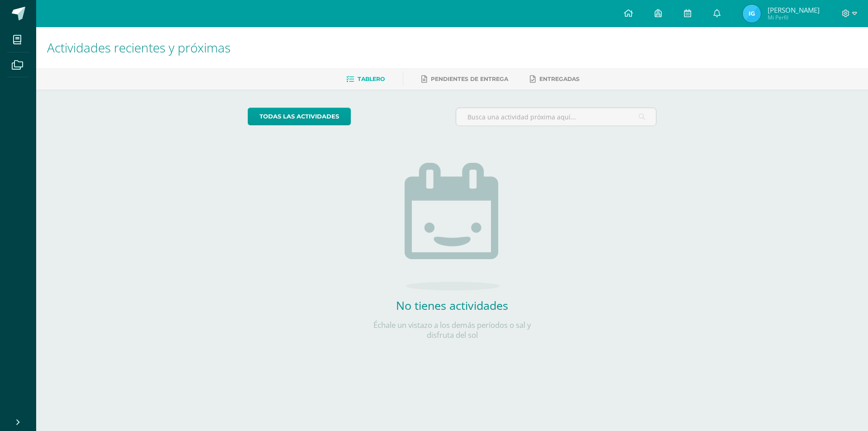  What do you see at coordinates (793, 17) in the screenshot?
I see `span: Mi Perfil` at bounding box center [793, 17].